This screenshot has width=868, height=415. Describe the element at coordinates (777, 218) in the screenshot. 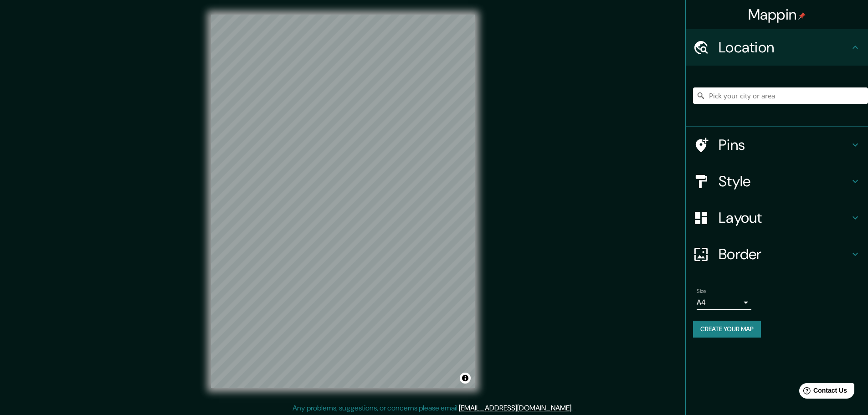

I see `div: Layout` at that location.